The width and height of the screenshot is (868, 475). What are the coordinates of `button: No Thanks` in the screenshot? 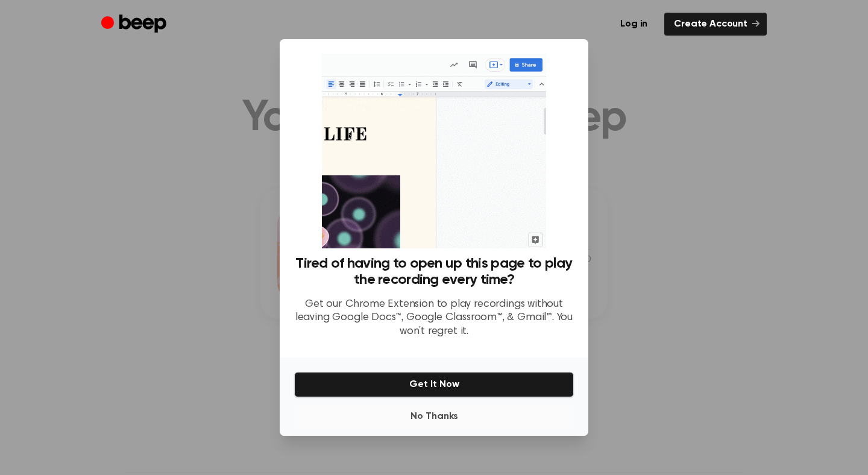 It's located at (434, 417).